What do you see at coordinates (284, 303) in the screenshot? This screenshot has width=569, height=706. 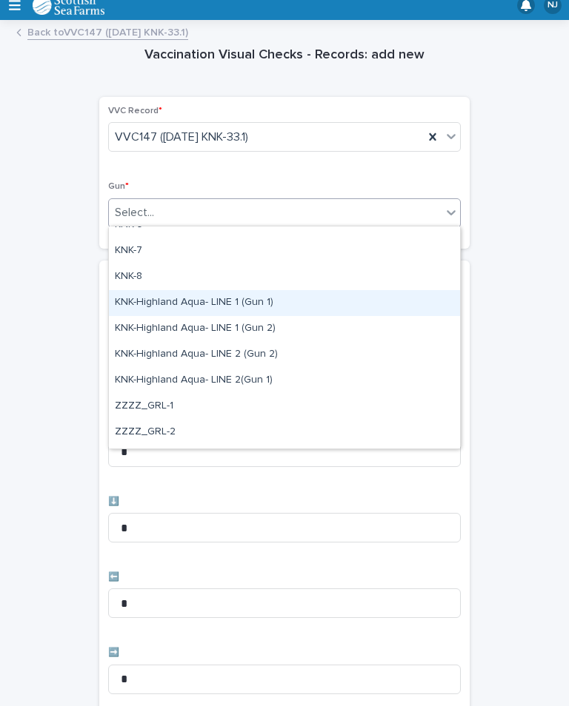 I see `div: KNK-Highland Aqua- LINE 1 (Gun 1)` at bounding box center [284, 303].